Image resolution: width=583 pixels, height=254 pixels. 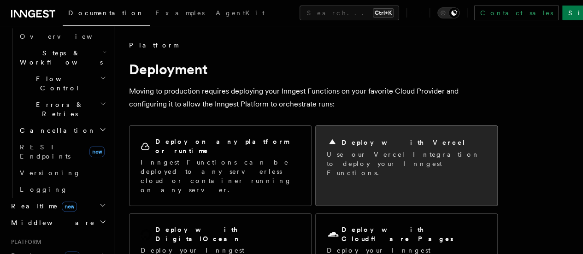 I want to click on h1: Deployment, so click(x=313, y=69).